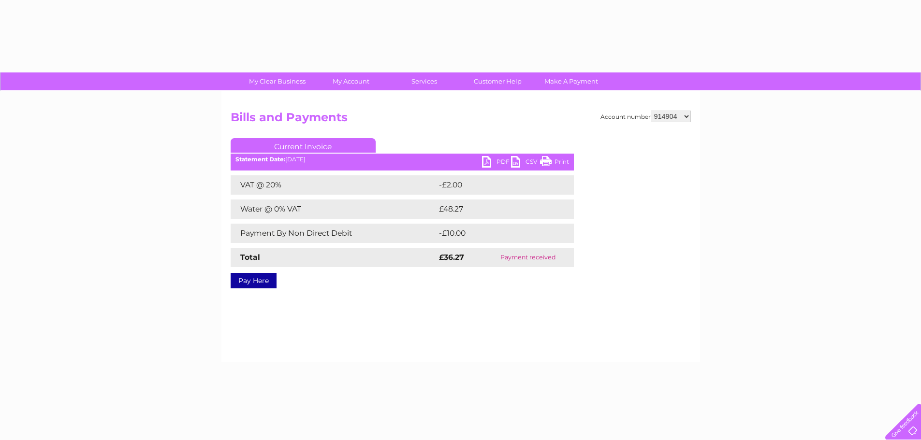 The height and width of the screenshot is (440, 921). What do you see at coordinates (554, 163) in the screenshot?
I see `a: Print` at bounding box center [554, 163].